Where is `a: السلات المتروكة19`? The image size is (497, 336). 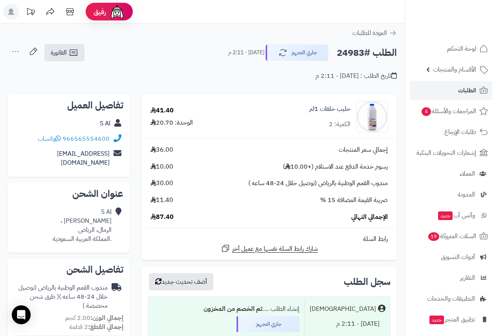 a: السلات المتروكة19 is located at coordinates (451, 236).